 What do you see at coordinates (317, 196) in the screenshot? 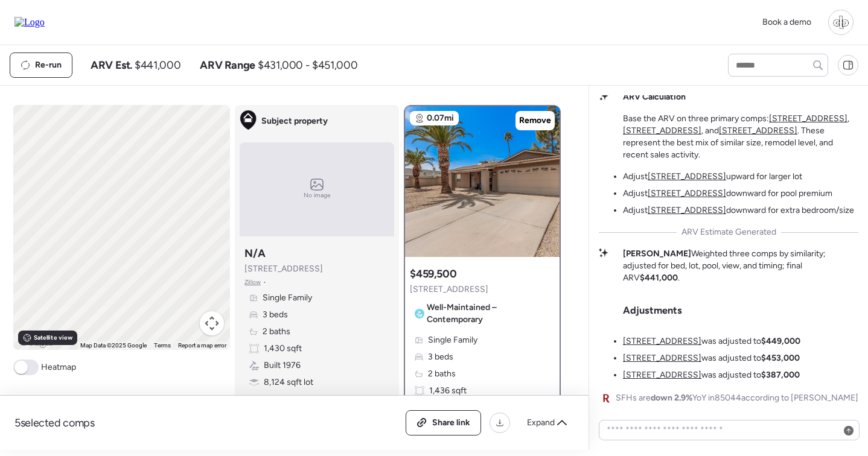
I see `span: No image` at bounding box center [317, 196].